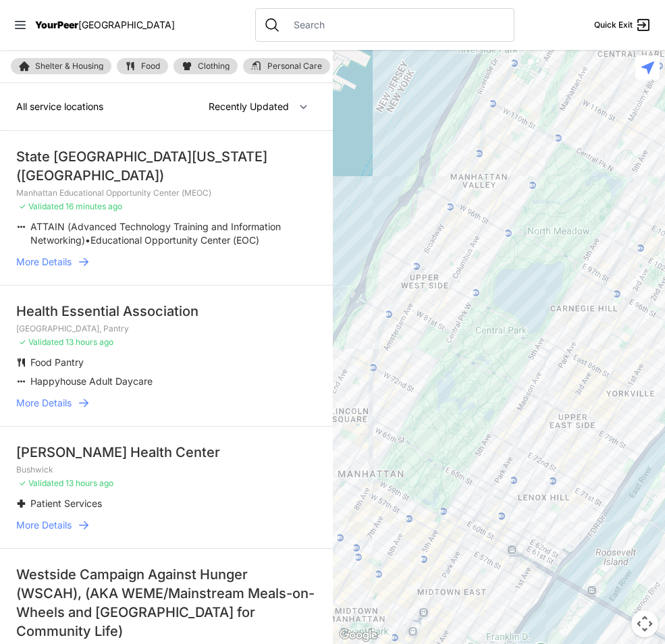 The width and height of the screenshot is (665, 644). Describe the element at coordinates (359, 636) in the screenshot. I see `a: Open this area in Google Maps (opens a new window)` at that location.